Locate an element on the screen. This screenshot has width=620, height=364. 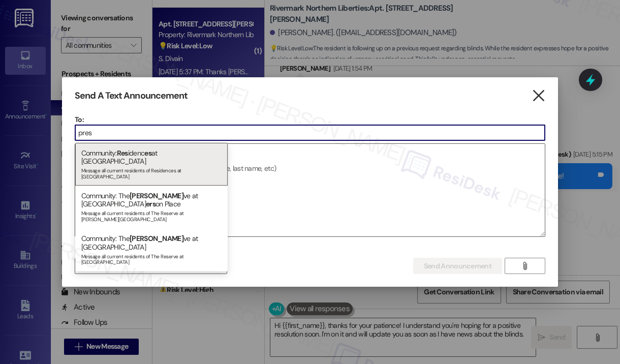
input: Type to select the units, buildings, or communities you want to message. (e.g. 'Unit 1A', 'Buildi... is located at coordinates (310, 133).